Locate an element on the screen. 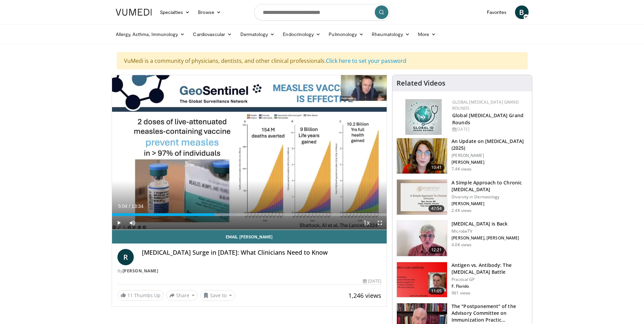 The image size is (644, 324). a: More is located at coordinates (427, 34).